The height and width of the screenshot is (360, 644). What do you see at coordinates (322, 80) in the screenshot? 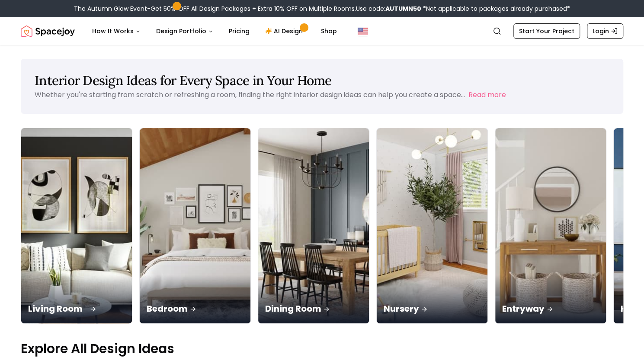
I see `h1: Interior Design Ideas for Every Space in Your Home` at bounding box center [322, 80].